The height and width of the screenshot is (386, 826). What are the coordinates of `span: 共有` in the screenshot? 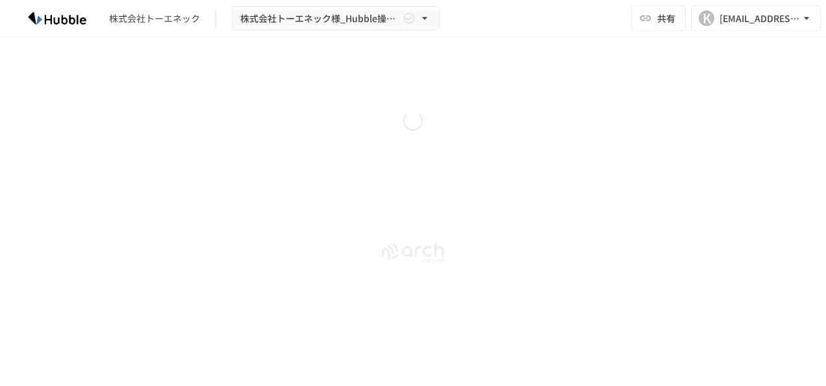 It's located at (666, 18).